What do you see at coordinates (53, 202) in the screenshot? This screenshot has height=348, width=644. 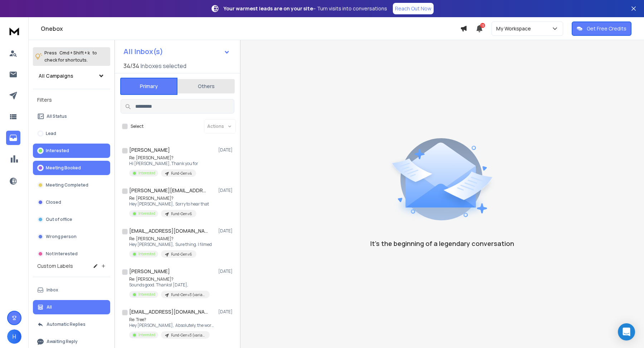 I see `p: Closed` at bounding box center [53, 202].